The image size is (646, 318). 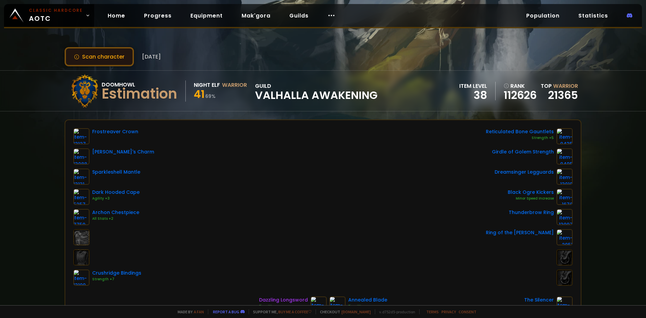 What do you see at coordinates (539, 300) in the screenshot?
I see `div: The Silencer` at bounding box center [539, 300].